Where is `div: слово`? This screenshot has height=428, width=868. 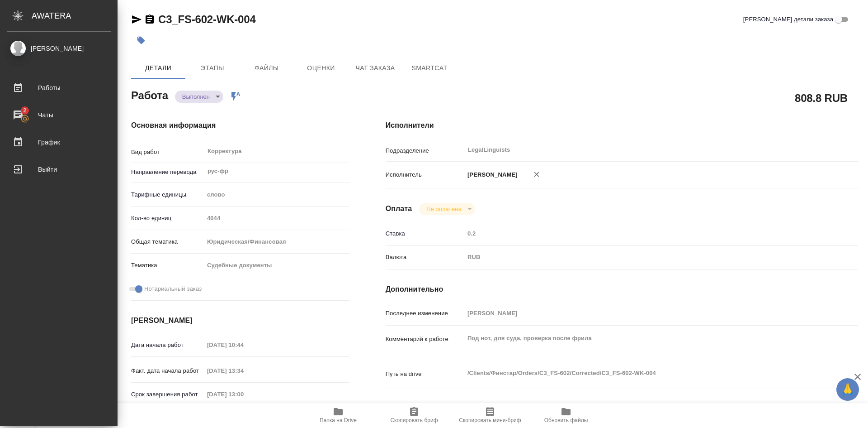 div: слово is located at coordinates (277, 195).